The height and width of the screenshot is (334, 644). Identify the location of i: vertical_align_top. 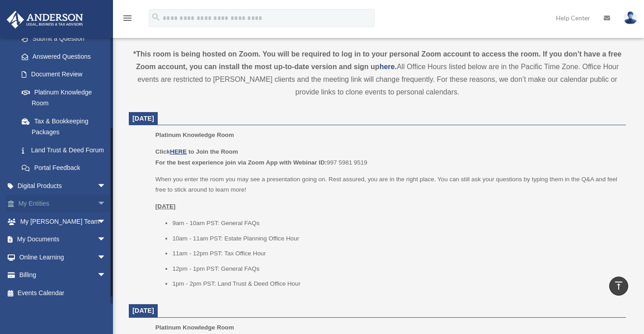
(619, 285).